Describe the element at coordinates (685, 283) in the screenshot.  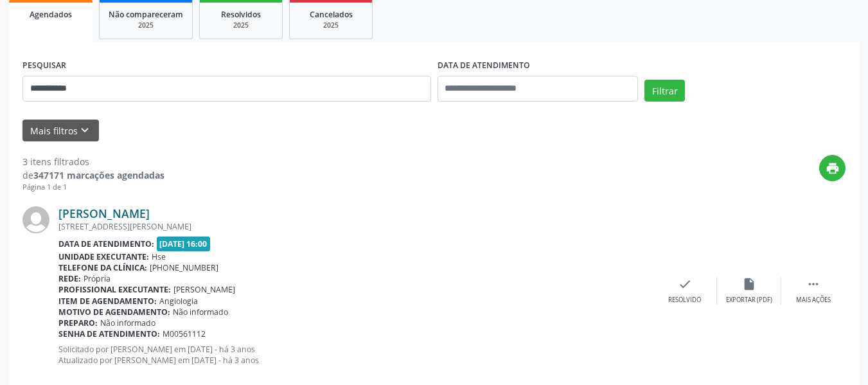
I see `i: check` at that location.